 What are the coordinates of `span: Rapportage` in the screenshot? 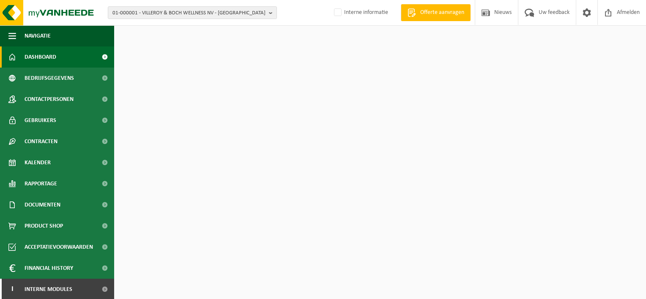 It's located at (41, 184).